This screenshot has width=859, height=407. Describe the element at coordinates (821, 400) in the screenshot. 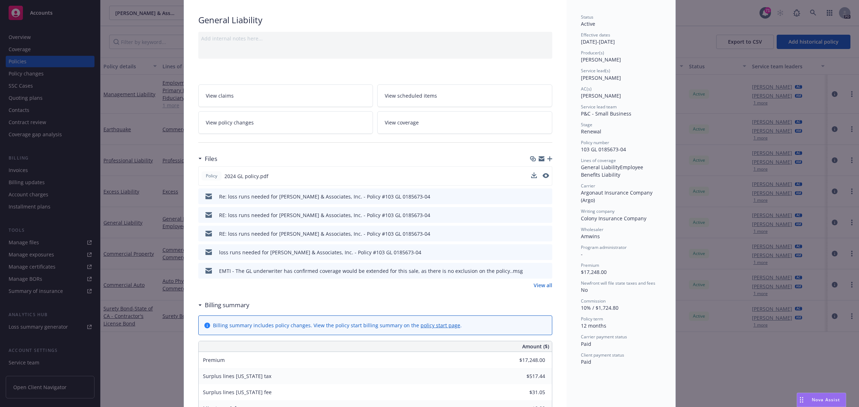

I see `button: Nova Assist` at that location.